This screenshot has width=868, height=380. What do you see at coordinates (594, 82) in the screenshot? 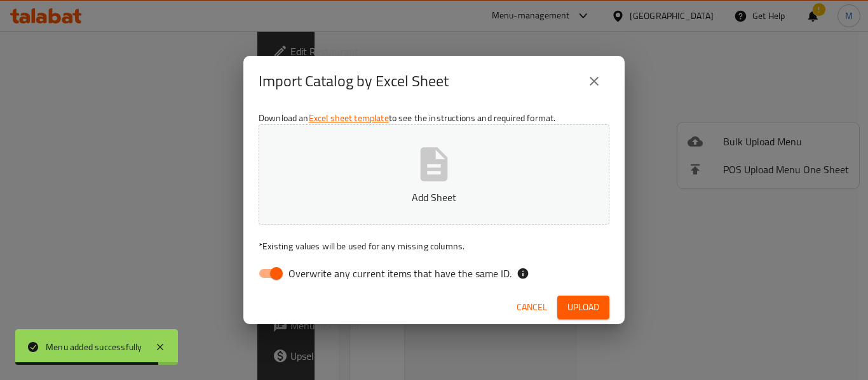
I see `button: close` at bounding box center [594, 82].